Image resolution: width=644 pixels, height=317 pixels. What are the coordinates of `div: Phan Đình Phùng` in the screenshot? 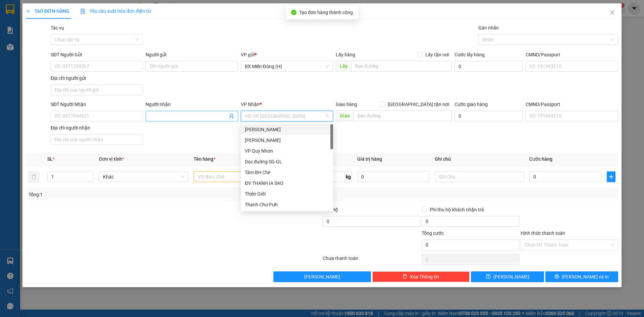 It's located at (287, 140).